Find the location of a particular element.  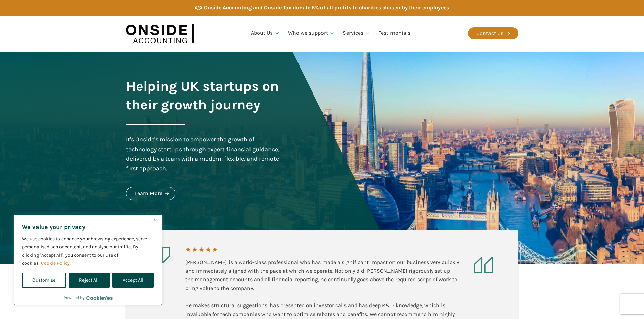

button: Accept All is located at coordinates (133, 281).